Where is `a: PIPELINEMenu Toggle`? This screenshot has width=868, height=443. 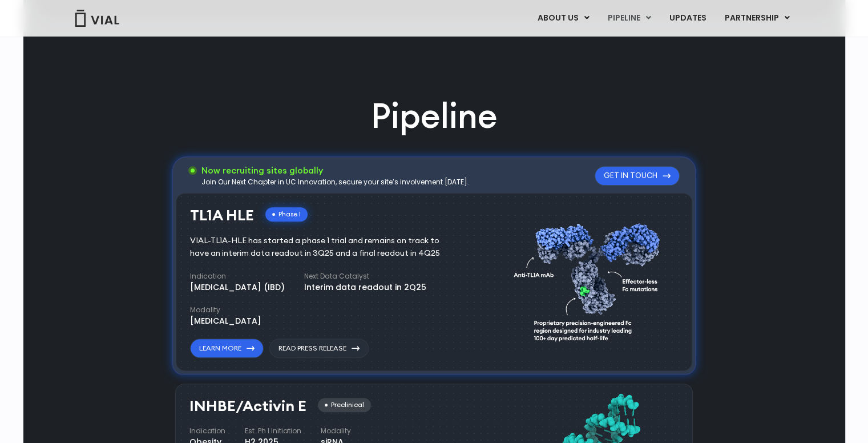
a: PIPELINEMenu Toggle is located at coordinates (628, 18).